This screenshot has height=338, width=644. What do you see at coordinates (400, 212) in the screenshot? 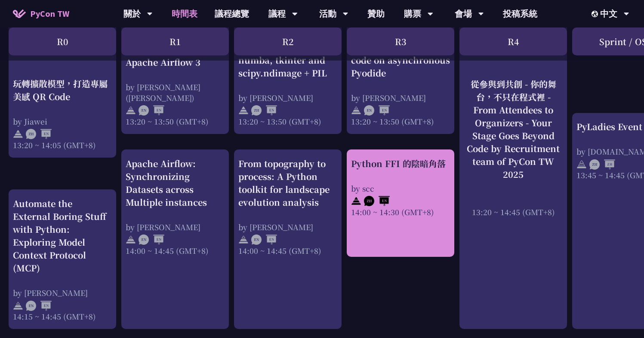
I see `div: 14:00 ~ 14:30 (GMT+8)` at bounding box center [400, 212].